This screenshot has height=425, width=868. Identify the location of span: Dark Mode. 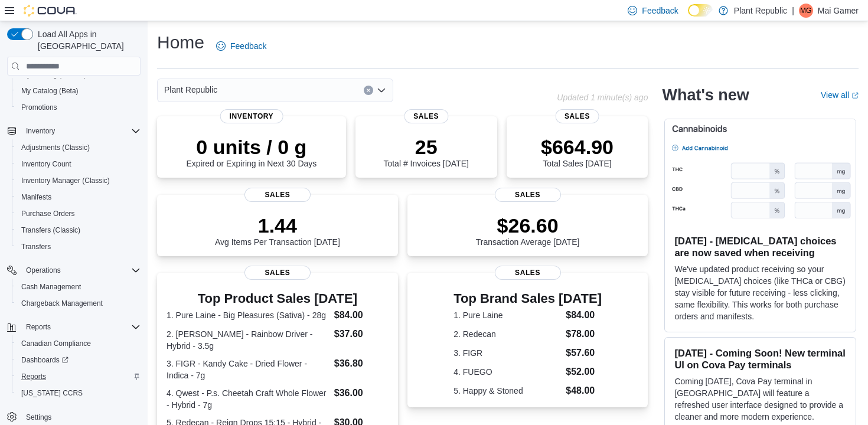
(688, 16).